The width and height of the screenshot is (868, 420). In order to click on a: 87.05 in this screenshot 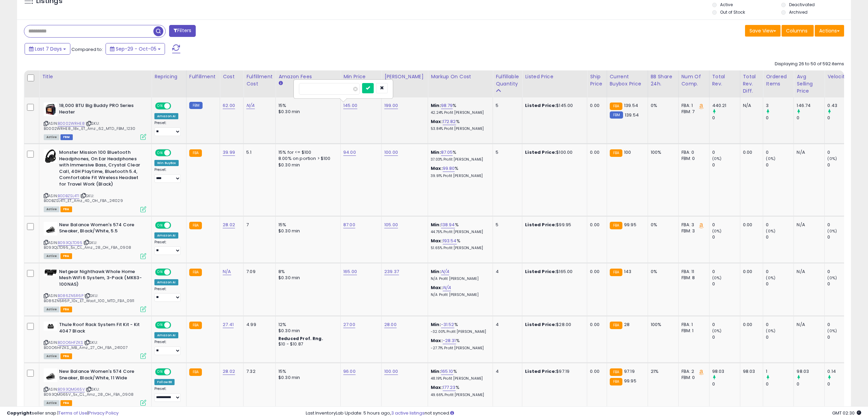, I will do `click(447, 152)`.